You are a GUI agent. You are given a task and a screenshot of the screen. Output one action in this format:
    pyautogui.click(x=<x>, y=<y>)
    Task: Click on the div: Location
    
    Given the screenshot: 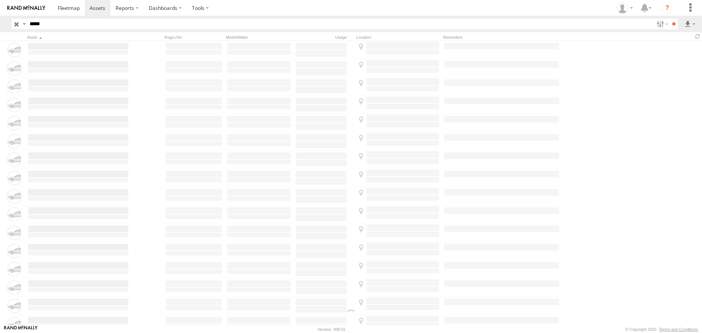 What is the action you would take?
    pyautogui.click(x=398, y=37)
    